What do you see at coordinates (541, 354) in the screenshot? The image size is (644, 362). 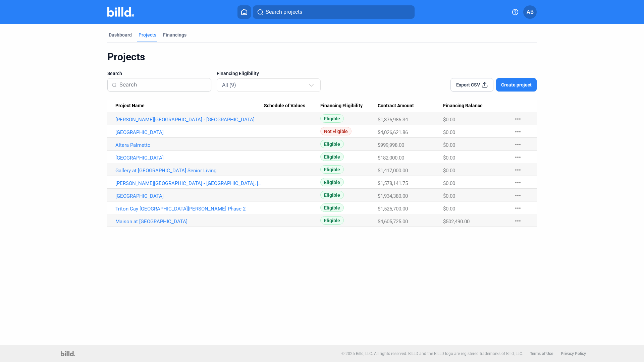 I see `b: Terms of Use` at bounding box center [541, 354].